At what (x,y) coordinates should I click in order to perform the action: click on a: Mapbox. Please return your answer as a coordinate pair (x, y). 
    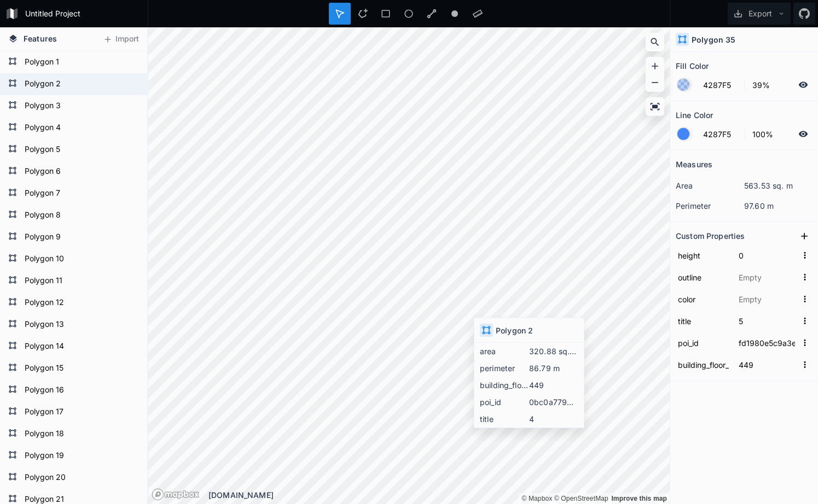
    Looking at the image, I should click on (537, 498).